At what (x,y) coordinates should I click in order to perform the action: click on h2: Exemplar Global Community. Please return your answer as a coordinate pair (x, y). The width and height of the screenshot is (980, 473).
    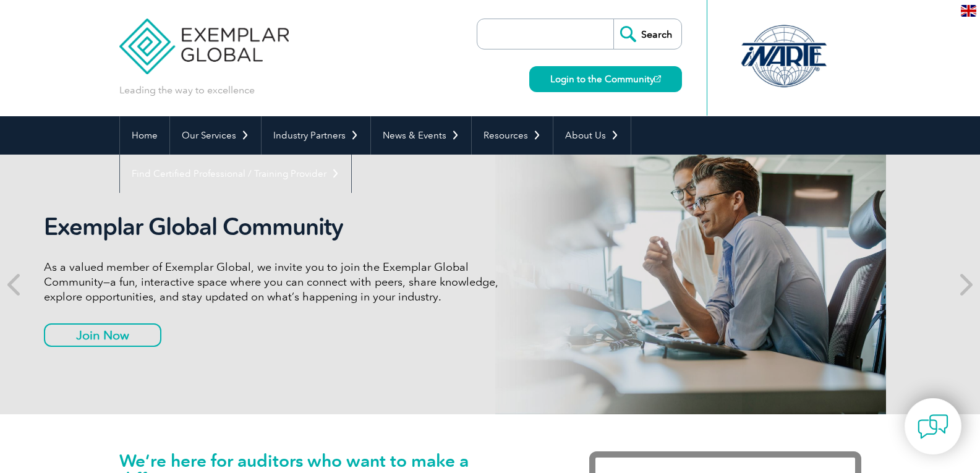
    Looking at the image, I should click on (276, 227).